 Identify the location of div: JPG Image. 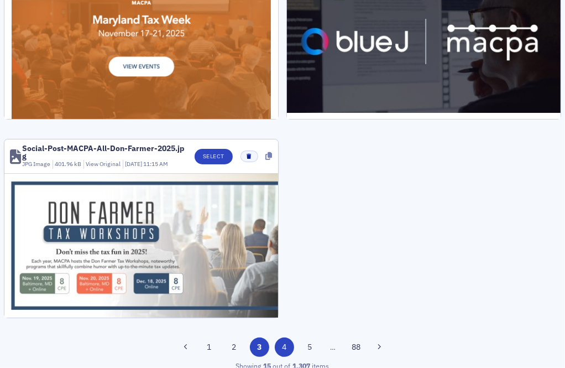
(36, 164).